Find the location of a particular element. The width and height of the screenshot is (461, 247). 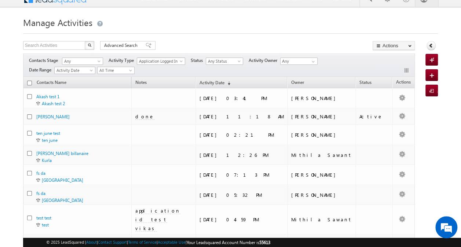

span: application id test vikas is located at coordinates (158, 219).